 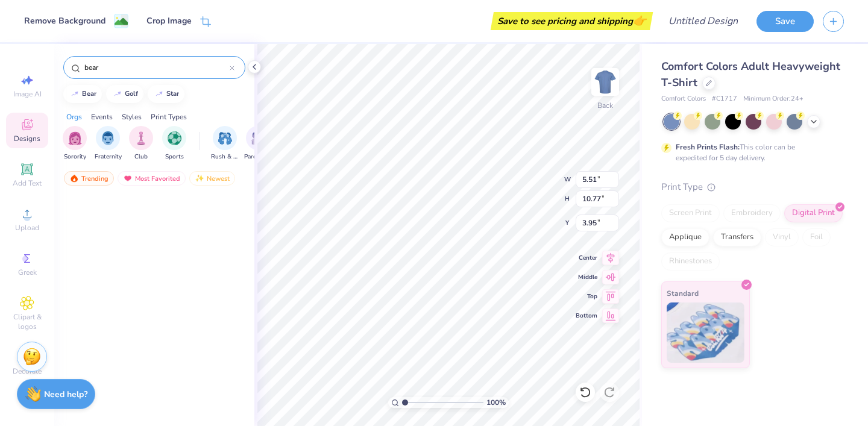 What do you see at coordinates (89, 94) in the screenshot?
I see `div: bear` at bounding box center [89, 94].